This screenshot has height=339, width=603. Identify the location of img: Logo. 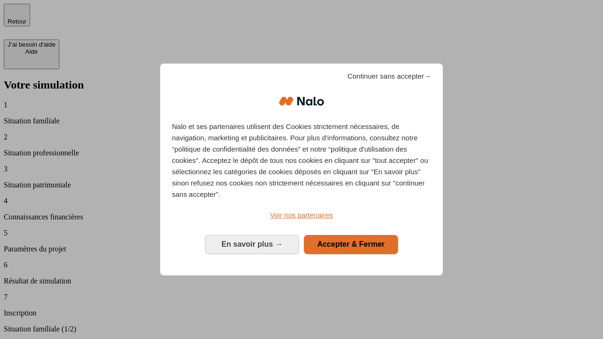
(301, 101).